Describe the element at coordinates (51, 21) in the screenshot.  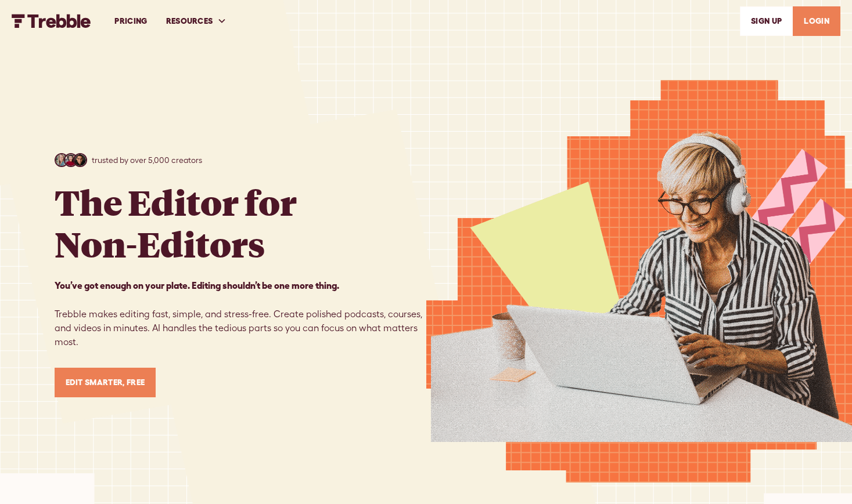
I see `img: Trebble FM Logo` at that location.